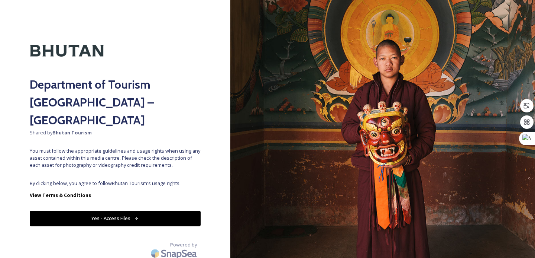 This screenshot has height=258, width=535. Describe the element at coordinates (115, 158) in the screenshot. I see `span: You must follow the appropriate guidelines and usage rights when using any asset contained within...` at that location.